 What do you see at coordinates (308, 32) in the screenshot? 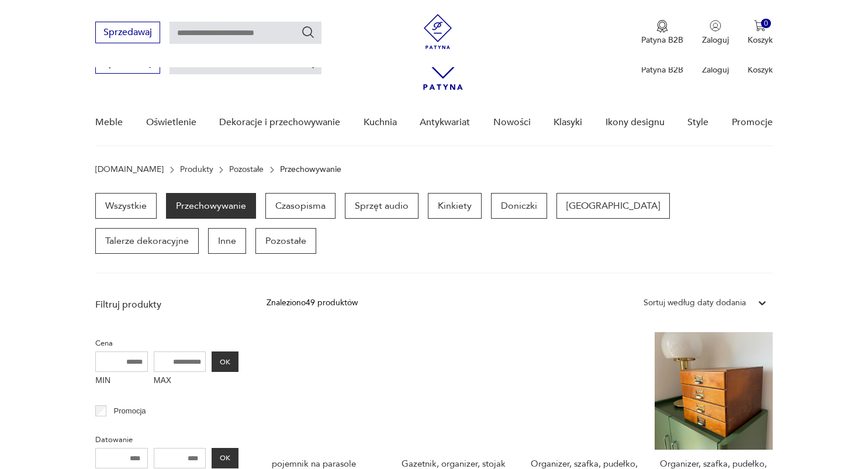
I see `button: Szukaj` at bounding box center [308, 32].